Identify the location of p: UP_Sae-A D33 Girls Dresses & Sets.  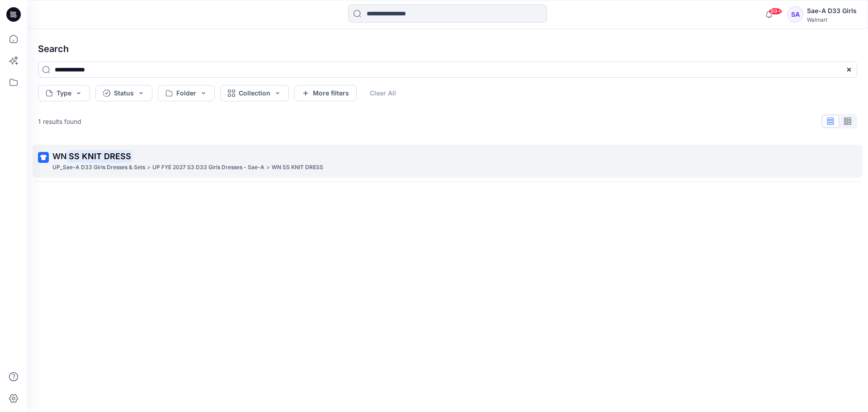
(99, 167).